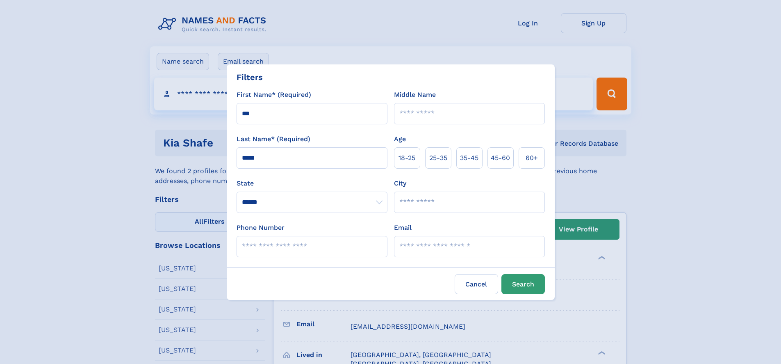  What do you see at coordinates (477, 284) in the screenshot?
I see `label: Cancel` at bounding box center [477, 284].